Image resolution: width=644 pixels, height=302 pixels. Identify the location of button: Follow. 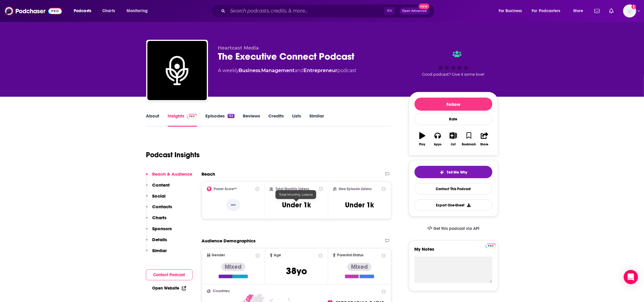
(453, 104).